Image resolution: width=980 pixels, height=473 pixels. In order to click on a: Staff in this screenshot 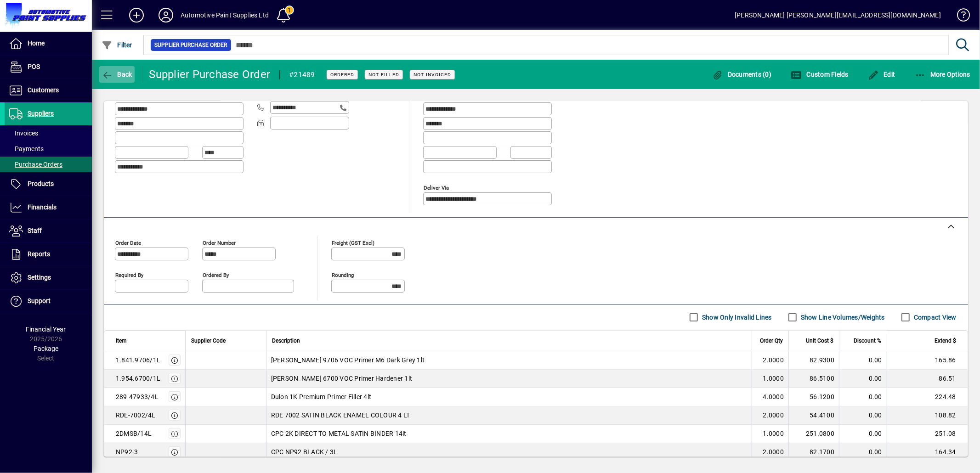, I will do `click(48, 230)`.